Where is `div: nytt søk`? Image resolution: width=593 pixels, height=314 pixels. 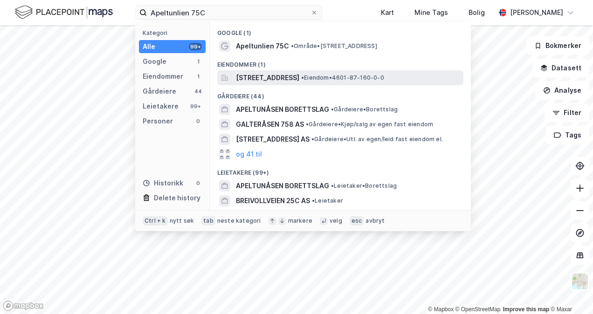 div: nytt søk is located at coordinates (182, 221).